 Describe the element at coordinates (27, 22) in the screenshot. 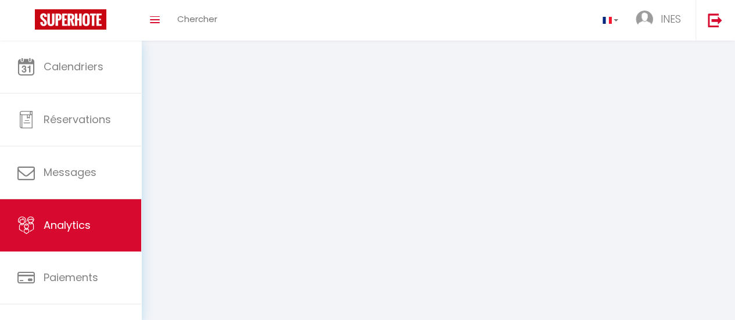

I see `button: Ouvrir le widget de chat LiveChat` at that location.